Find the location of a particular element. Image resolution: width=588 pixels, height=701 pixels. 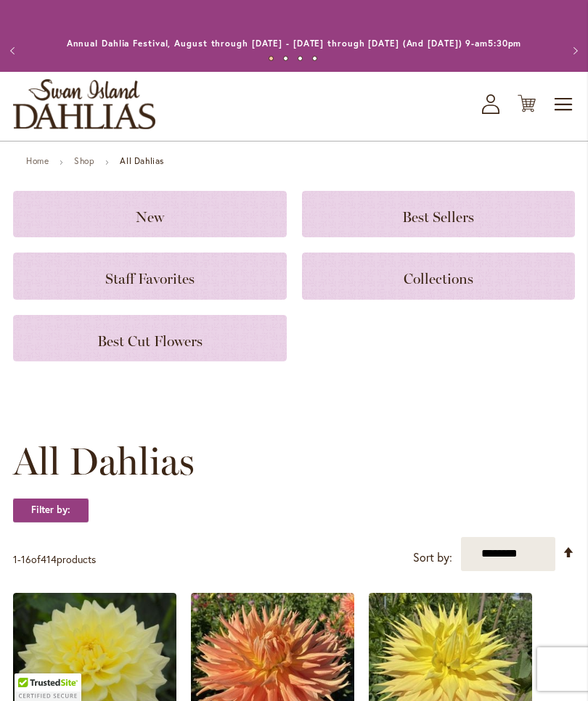

a: Home is located at coordinates (37, 160).